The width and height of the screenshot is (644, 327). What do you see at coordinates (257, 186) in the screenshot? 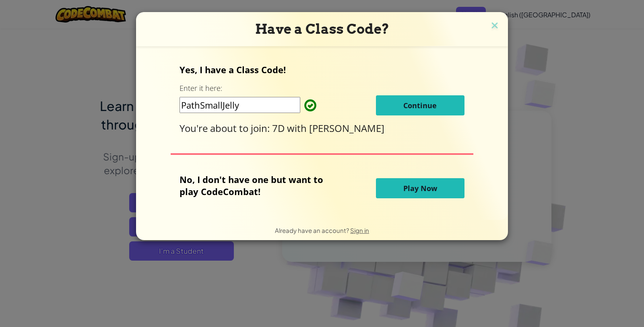
I see `p: No, I don't have one but want to play CodeCombat!` at bounding box center [257, 186].